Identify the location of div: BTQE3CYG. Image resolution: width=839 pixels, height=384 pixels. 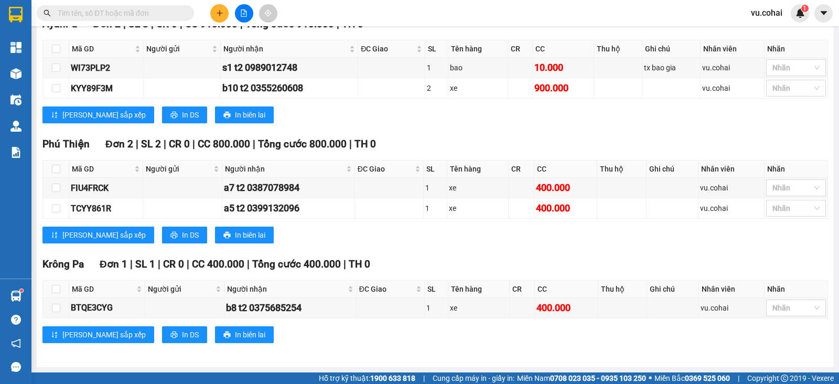
(107, 307).